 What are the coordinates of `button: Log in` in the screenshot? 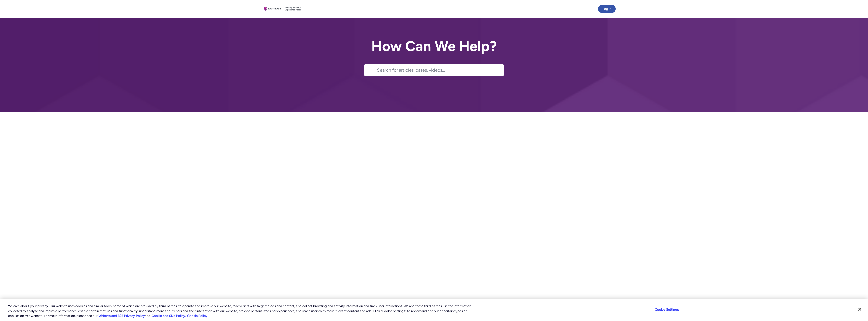 It's located at (607, 9).